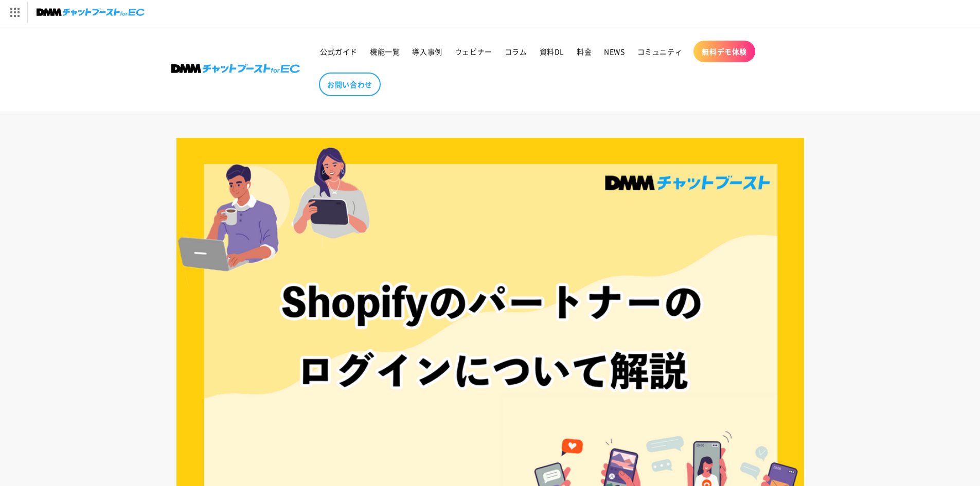 This screenshot has height=486, width=980. I want to click on span: 資料DL, so click(552, 52).